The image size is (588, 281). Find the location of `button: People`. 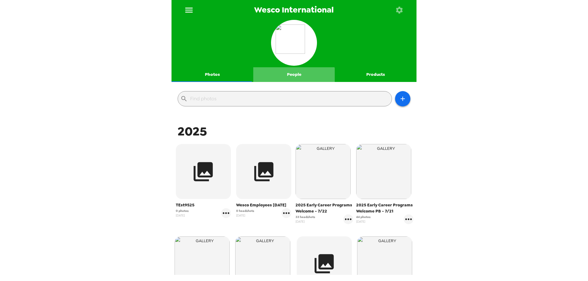

button: People is located at coordinates (294, 75).